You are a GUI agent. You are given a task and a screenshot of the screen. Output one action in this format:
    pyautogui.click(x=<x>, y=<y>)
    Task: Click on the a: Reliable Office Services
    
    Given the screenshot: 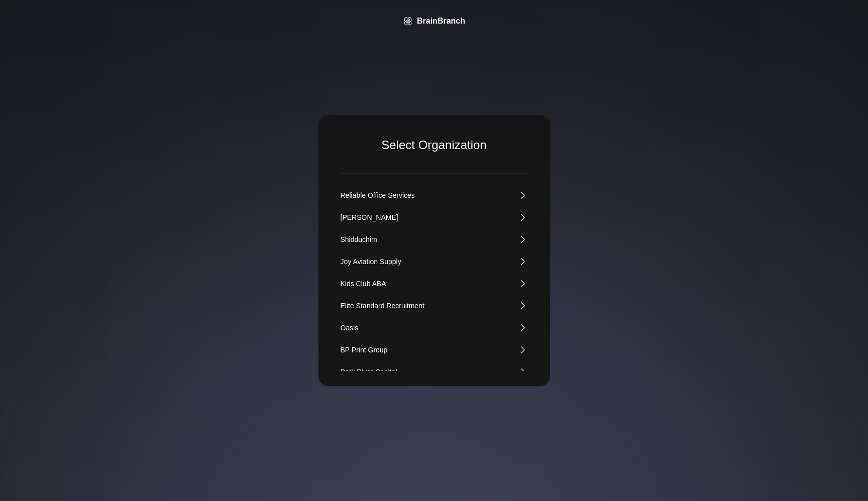 What is the action you would take?
    pyautogui.click(x=434, y=196)
    